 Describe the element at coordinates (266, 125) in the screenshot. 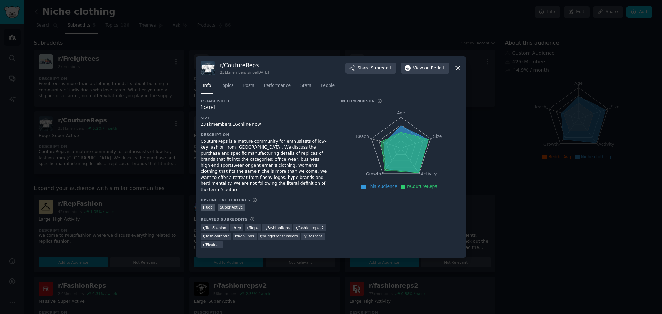

I see `div: 231k members, 16 online now` at that location.